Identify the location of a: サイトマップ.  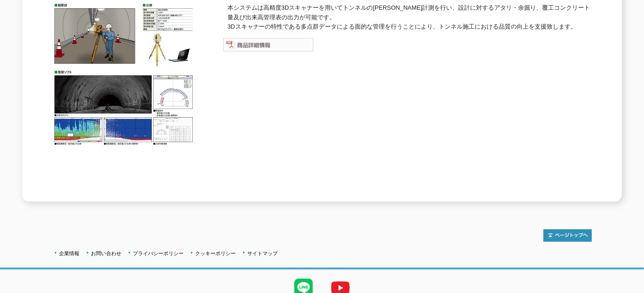
(262, 253).